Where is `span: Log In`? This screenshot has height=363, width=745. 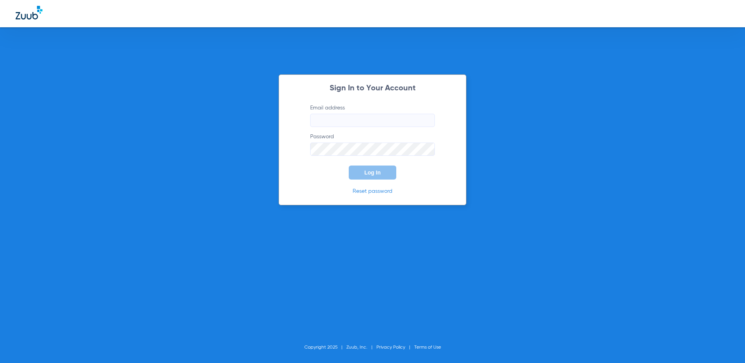
span: Log In is located at coordinates (372, 173).